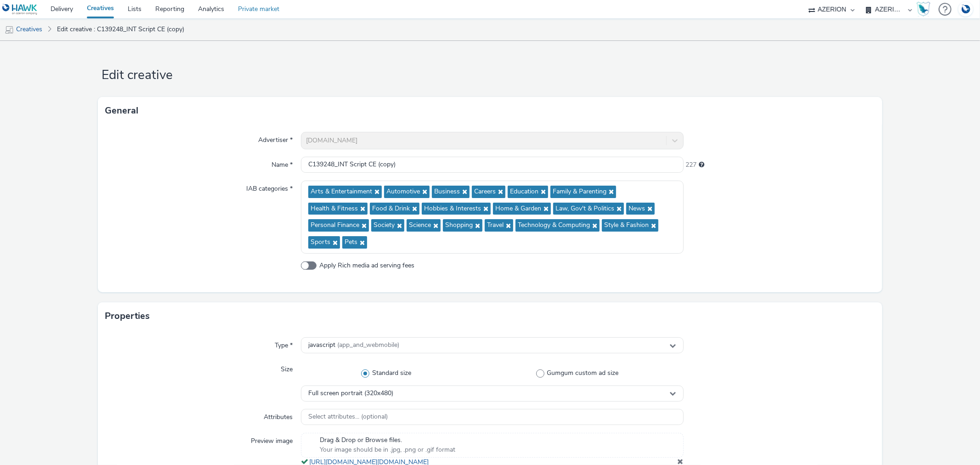 Image resolution: width=980 pixels, height=465 pixels. What do you see at coordinates (490, 75) in the screenshot?
I see `h1: Edit creative` at bounding box center [490, 75].